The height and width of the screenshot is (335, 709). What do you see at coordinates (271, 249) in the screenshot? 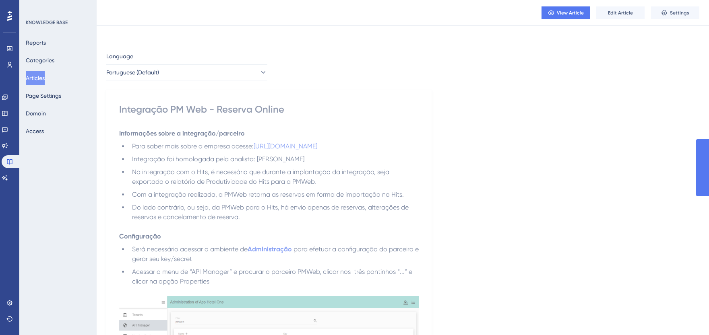
I see `a: Administração` at bounding box center [271, 249].